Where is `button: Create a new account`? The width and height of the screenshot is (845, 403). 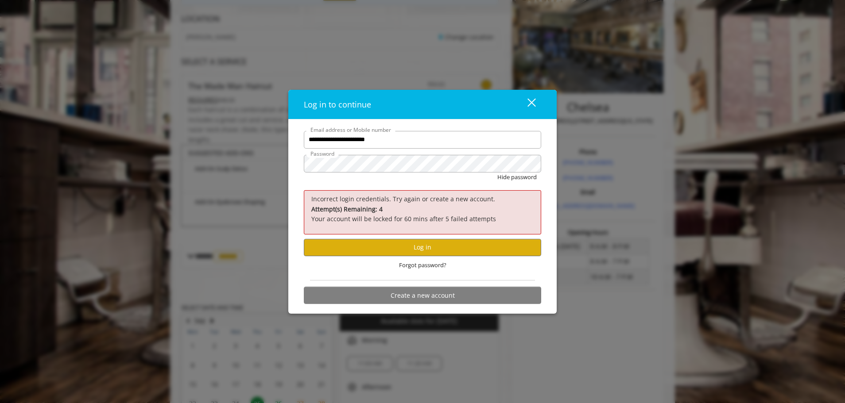
button: Create a new account is located at coordinates (422, 295).